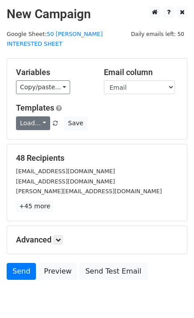  Describe the element at coordinates (35, 107) in the screenshot. I see `a: Templates` at that location.